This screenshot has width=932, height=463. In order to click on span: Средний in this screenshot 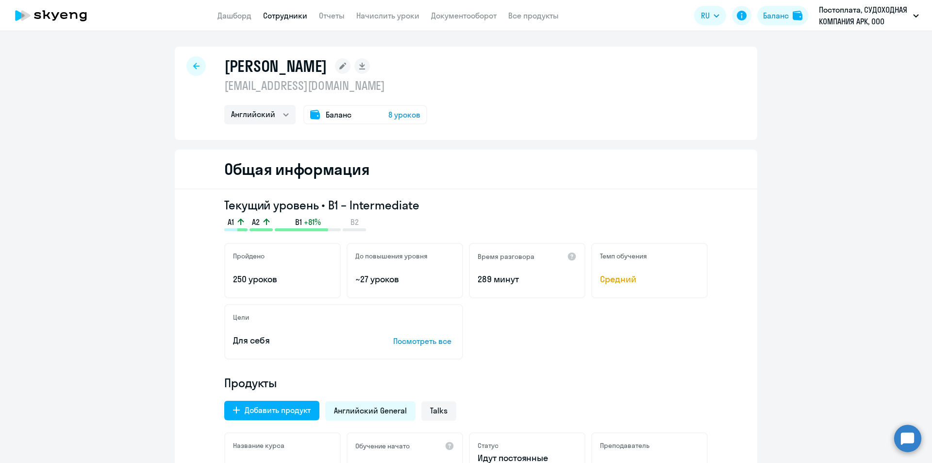, I will do `click(650, 279)`.